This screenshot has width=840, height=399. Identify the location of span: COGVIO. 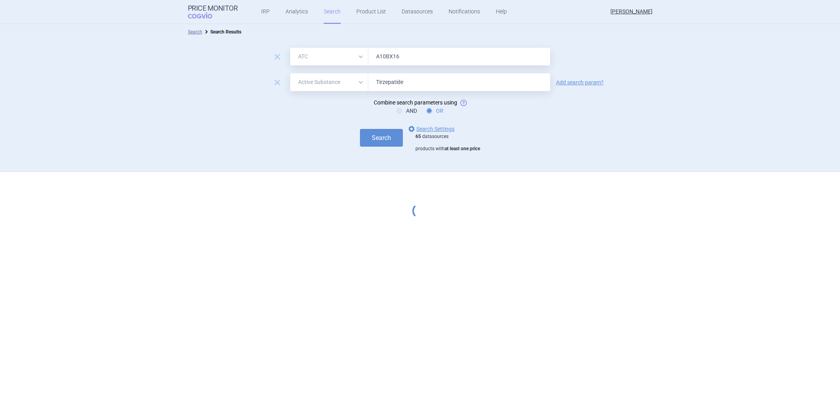
(206, 15).